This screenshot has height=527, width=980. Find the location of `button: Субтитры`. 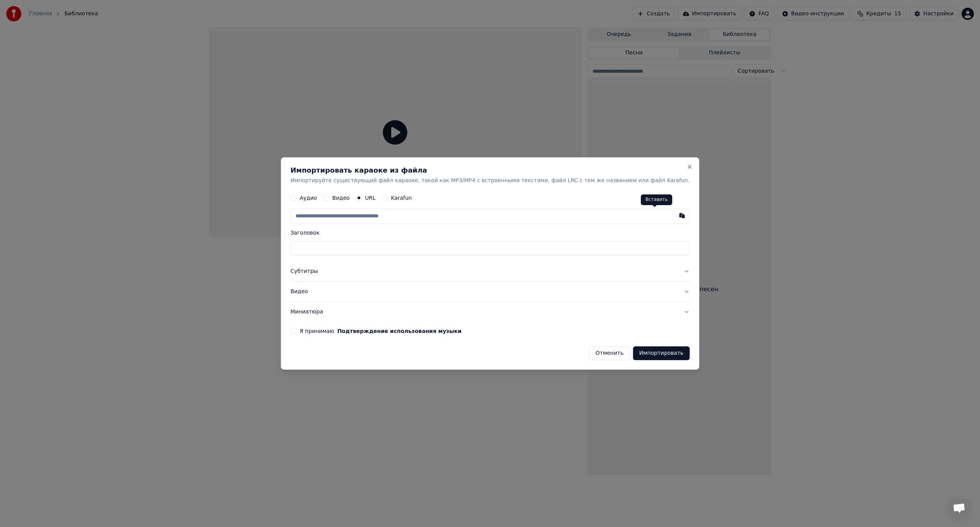

button: Субтитры is located at coordinates (490, 272).